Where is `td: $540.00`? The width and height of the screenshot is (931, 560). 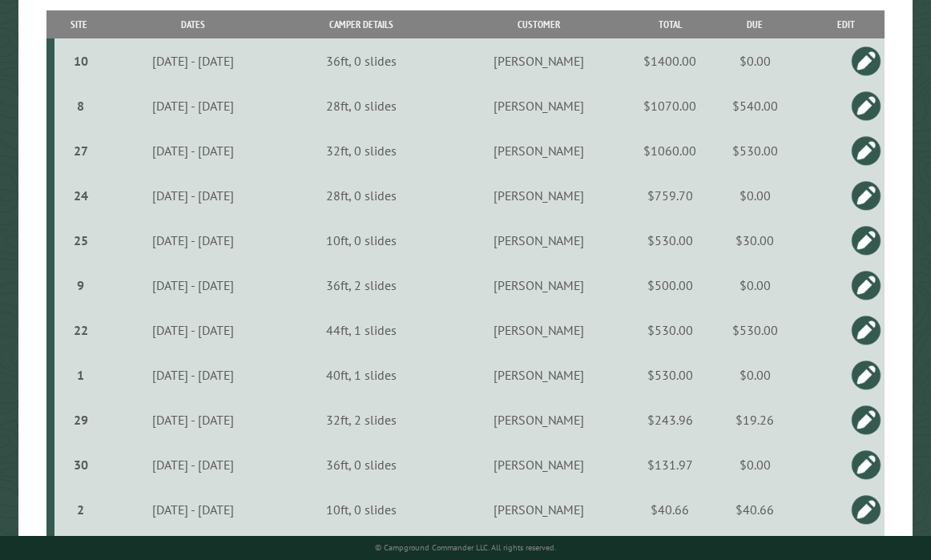
td: $540.00 is located at coordinates (754, 106).